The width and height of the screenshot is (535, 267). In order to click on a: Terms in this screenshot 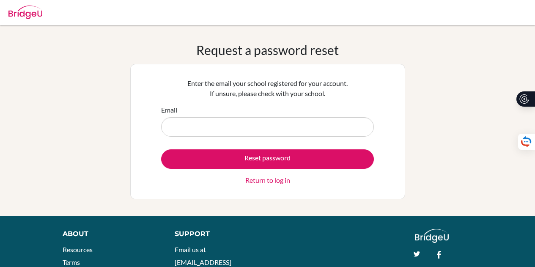, I will do `click(71, 262)`.